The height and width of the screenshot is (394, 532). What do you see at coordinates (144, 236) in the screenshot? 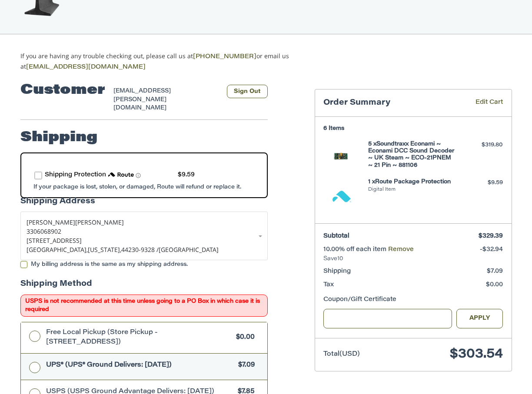
I see `a: Enter or select a different address` at bounding box center [144, 236].